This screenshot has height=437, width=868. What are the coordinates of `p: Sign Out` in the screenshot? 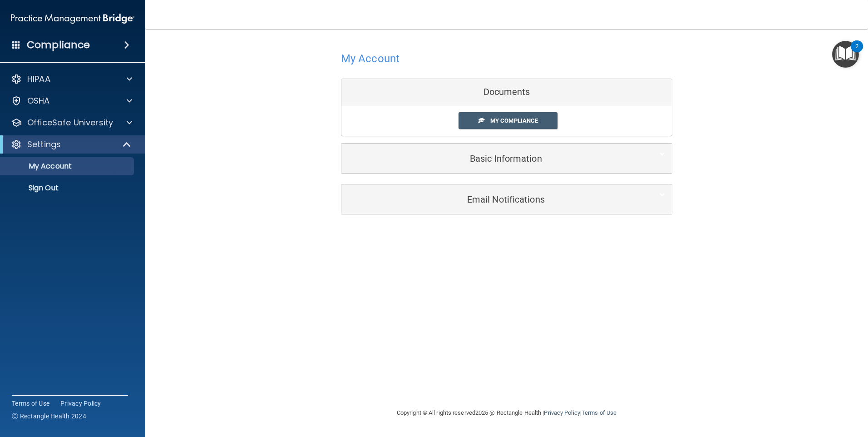 It's located at (68, 188).